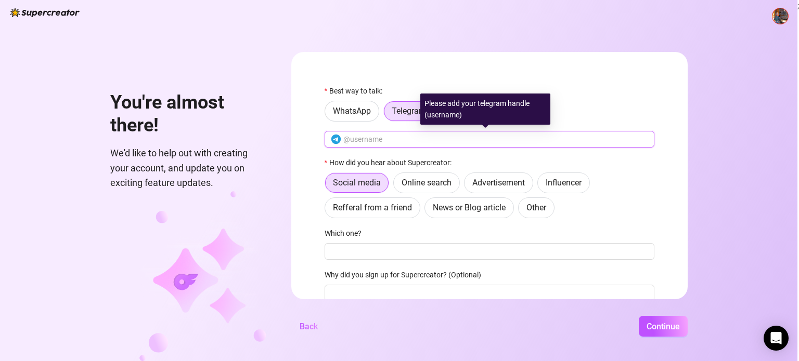 The height and width of the screenshot is (361, 799). What do you see at coordinates (427, 183) in the screenshot?
I see `span: Online search` at bounding box center [427, 183].